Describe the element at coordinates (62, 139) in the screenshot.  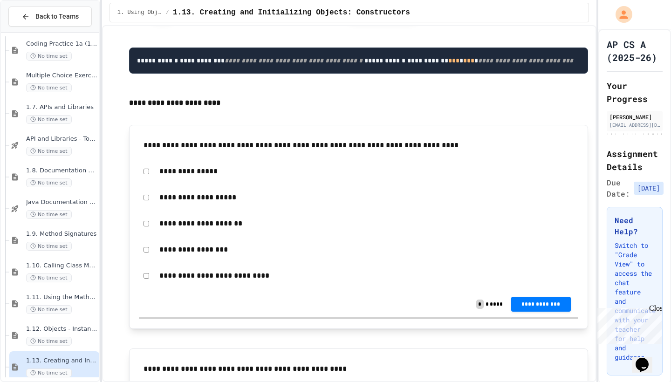
I see `span: API and Libraries - Topic 1.7` at that location.